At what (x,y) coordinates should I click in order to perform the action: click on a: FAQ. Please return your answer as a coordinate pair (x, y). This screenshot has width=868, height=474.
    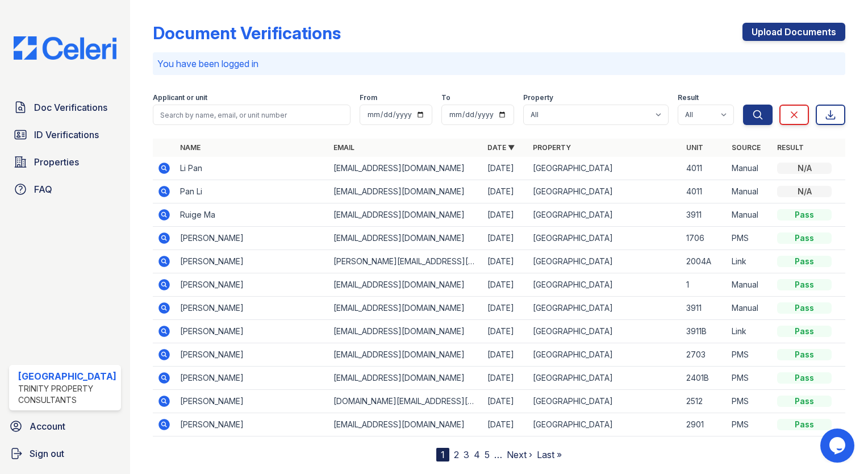
    Looking at the image, I should click on (65, 189).